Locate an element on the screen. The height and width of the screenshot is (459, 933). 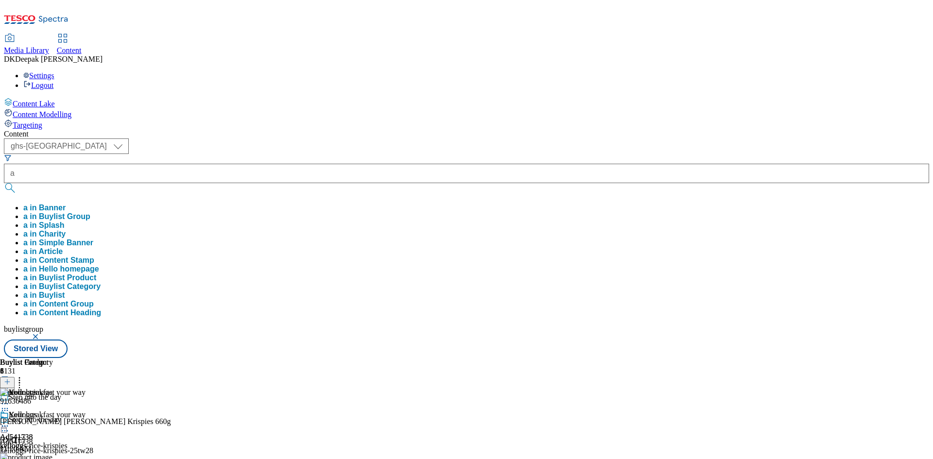
a: Content Modelling is located at coordinates (466, 114).